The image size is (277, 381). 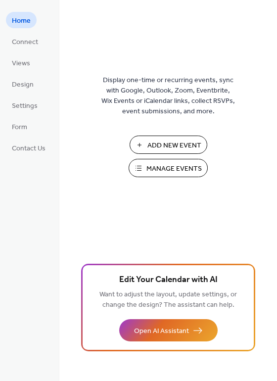 I want to click on a: Views, so click(x=21, y=62).